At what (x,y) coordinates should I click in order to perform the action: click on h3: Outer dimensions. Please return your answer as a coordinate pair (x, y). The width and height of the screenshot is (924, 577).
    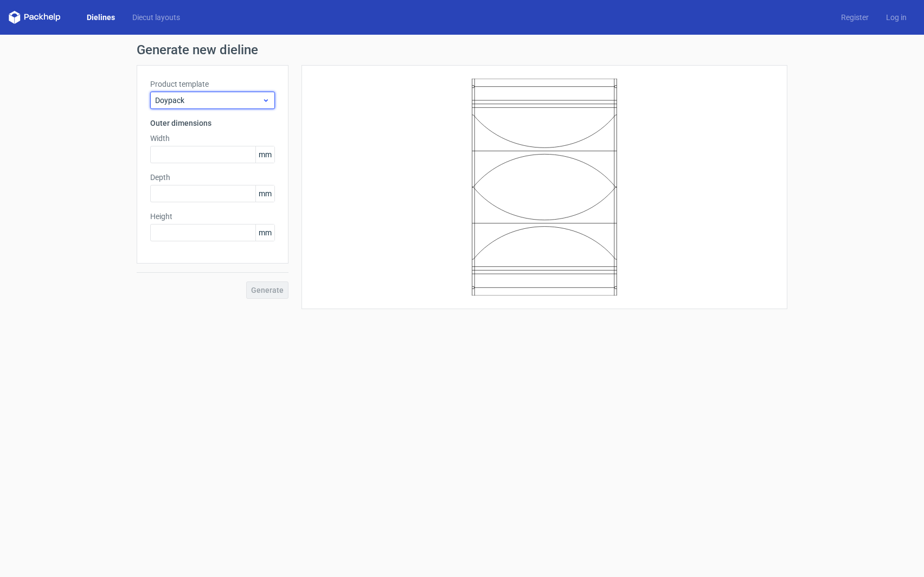
    Looking at the image, I should click on (212, 123).